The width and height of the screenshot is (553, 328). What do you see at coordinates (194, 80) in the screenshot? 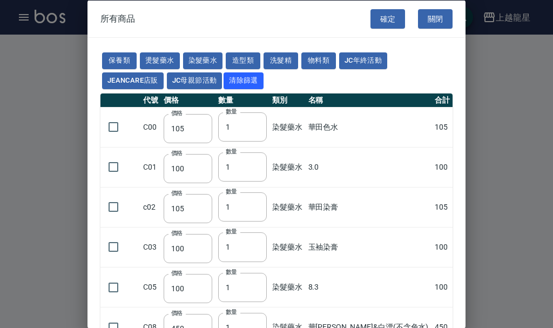
I see `button: JC母親節活動` at bounding box center [194, 80].